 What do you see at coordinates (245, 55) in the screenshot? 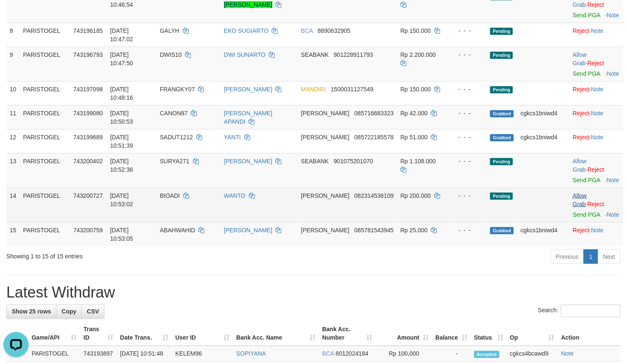
I see `a: DWI SUNARTO` at bounding box center [245, 55].